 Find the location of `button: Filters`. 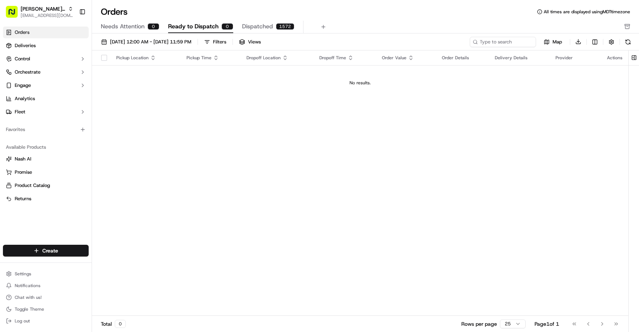

button: Filters is located at coordinates (215, 42).